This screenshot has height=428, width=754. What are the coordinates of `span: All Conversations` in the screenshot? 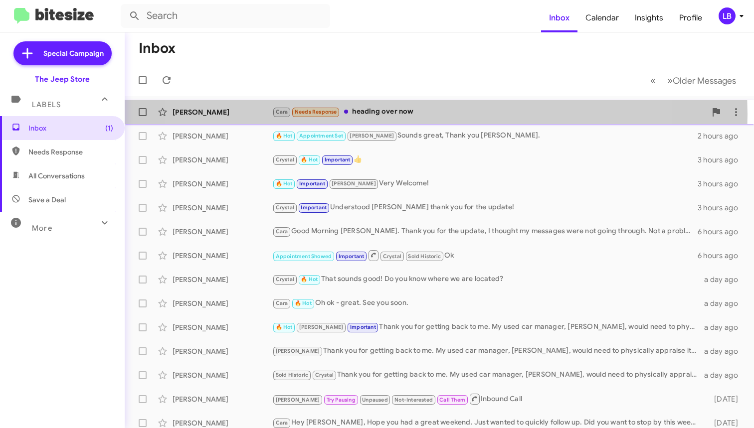 It's located at (56, 176).